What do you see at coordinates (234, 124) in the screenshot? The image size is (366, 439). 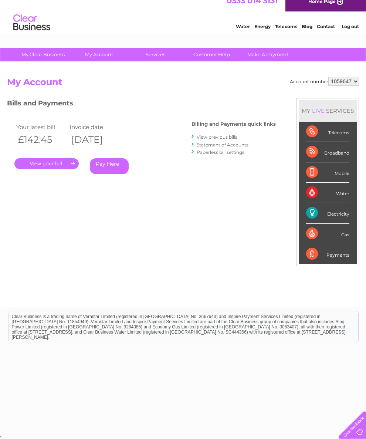 I see `h4: Billing and Payments quick links` at bounding box center [234, 124].